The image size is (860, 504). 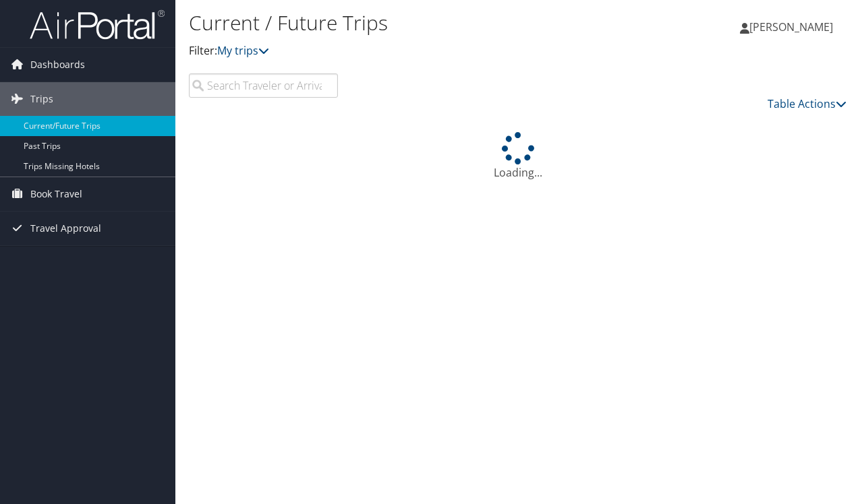 I want to click on h1: Current / Future Trips, so click(x=408, y=23).